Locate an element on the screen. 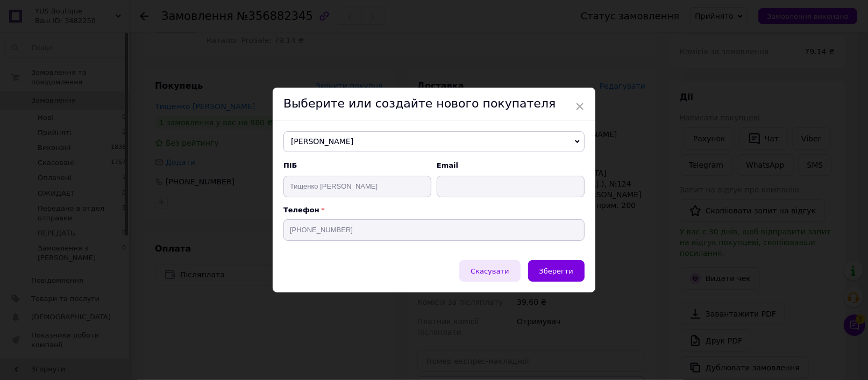 The image size is (868, 380). span: Скасувати is located at coordinates (489, 271).